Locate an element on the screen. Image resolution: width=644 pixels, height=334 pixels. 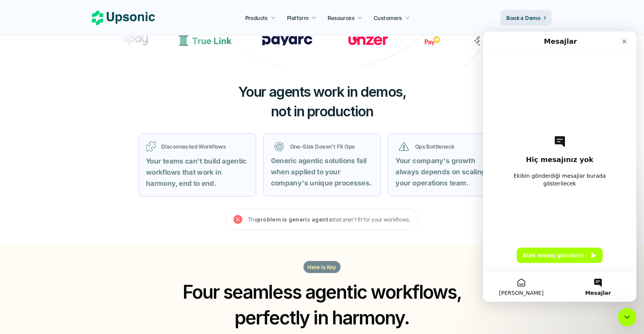
p: Disconnected Workflows is located at coordinates (205, 146).